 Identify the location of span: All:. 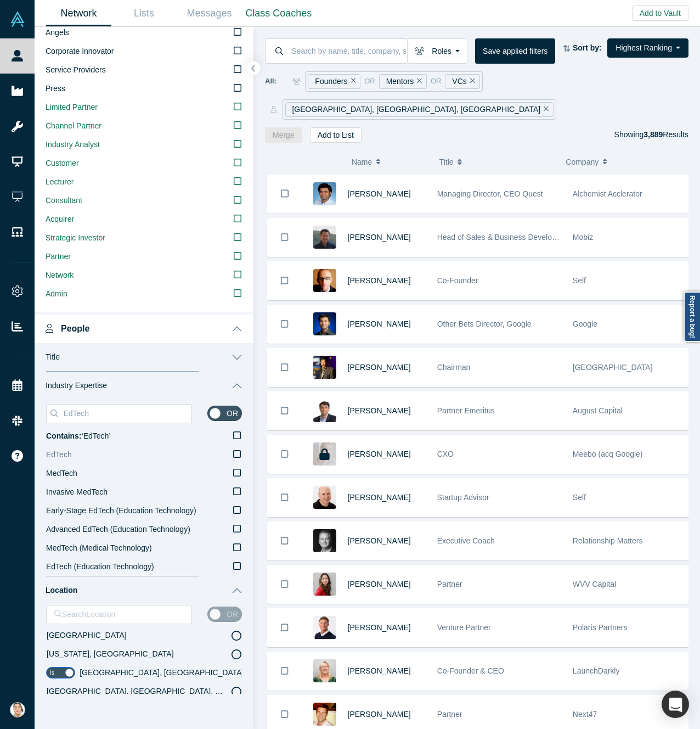
(270, 81).